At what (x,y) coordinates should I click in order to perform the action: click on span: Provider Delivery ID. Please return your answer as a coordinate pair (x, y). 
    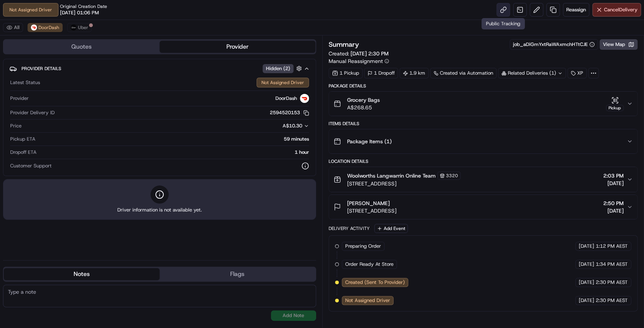
    Looking at the image, I should click on (32, 113).